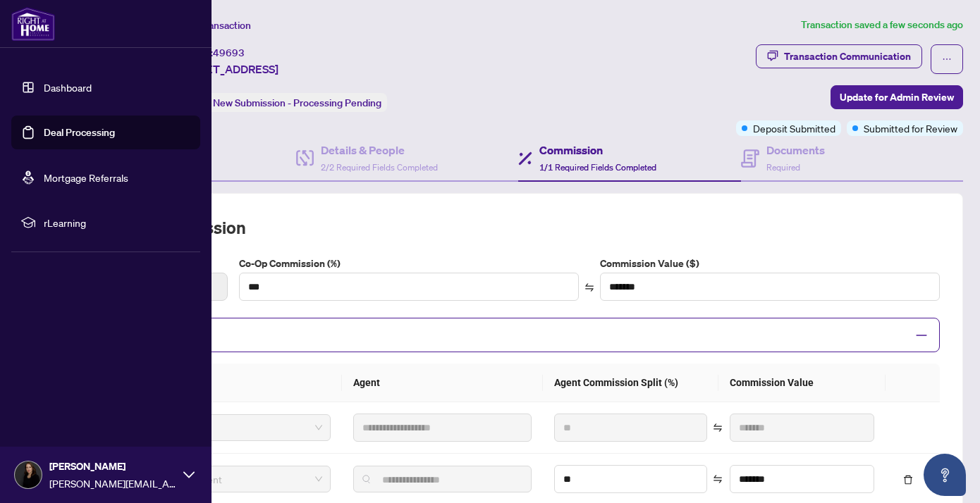  What do you see at coordinates (518, 228) in the screenshot?
I see `h2: Co-op Commission` at bounding box center [518, 228].